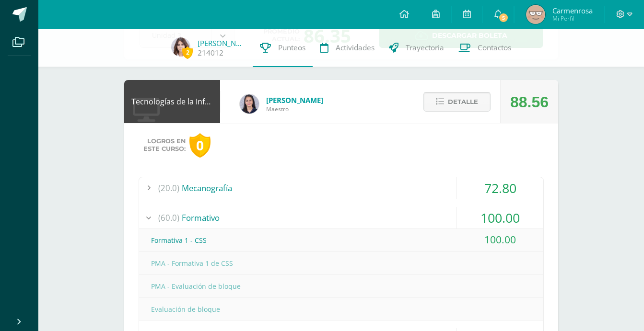 Image resolution: width=644 pixels, height=331 pixels. What do you see at coordinates (503, 18) in the screenshot?
I see `span: 5` at bounding box center [503, 18].